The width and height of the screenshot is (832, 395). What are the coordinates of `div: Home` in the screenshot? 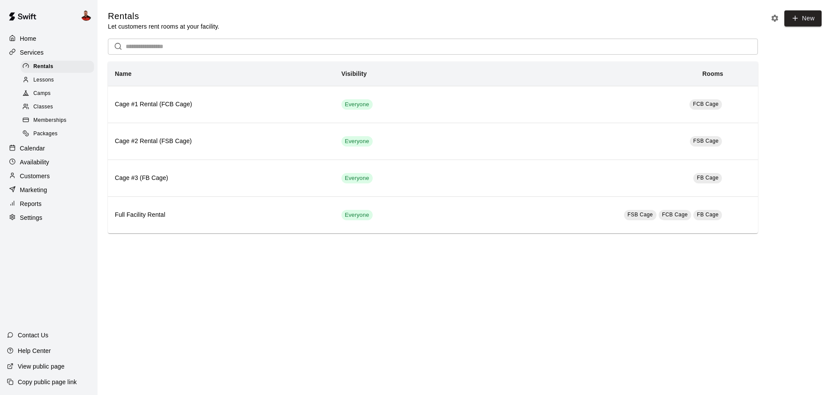 It's located at (49, 39).